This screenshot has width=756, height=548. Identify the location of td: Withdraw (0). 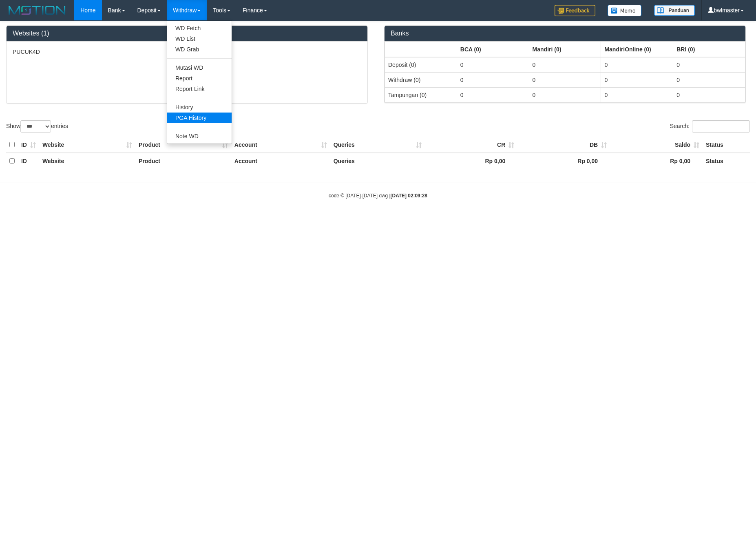
(421, 79).